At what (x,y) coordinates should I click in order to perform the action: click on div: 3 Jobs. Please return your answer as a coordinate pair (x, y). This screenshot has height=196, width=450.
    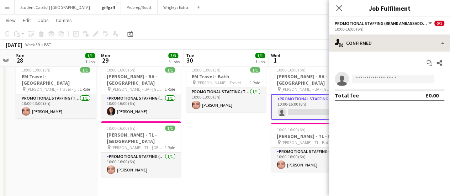
    Looking at the image, I should click on (174, 62).